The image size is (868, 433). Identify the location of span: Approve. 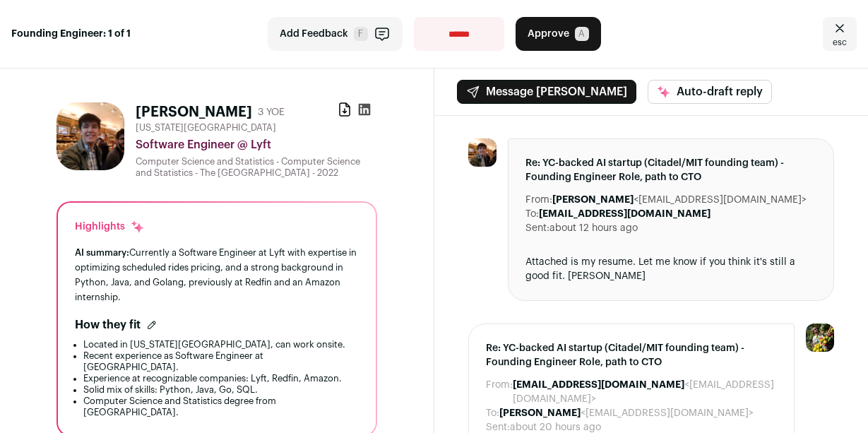
(548, 34).